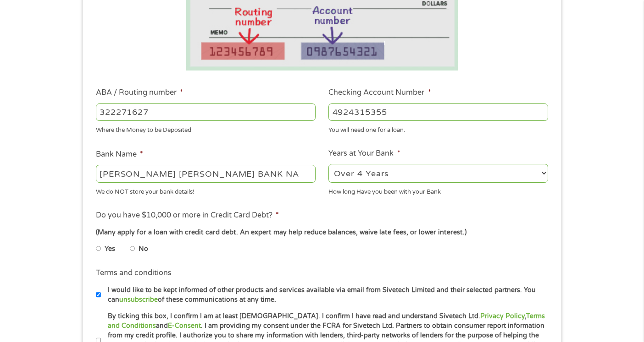 The width and height of the screenshot is (644, 342). What do you see at coordinates (502, 316) in the screenshot?
I see `a: Privacy Policy` at bounding box center [502, 316].